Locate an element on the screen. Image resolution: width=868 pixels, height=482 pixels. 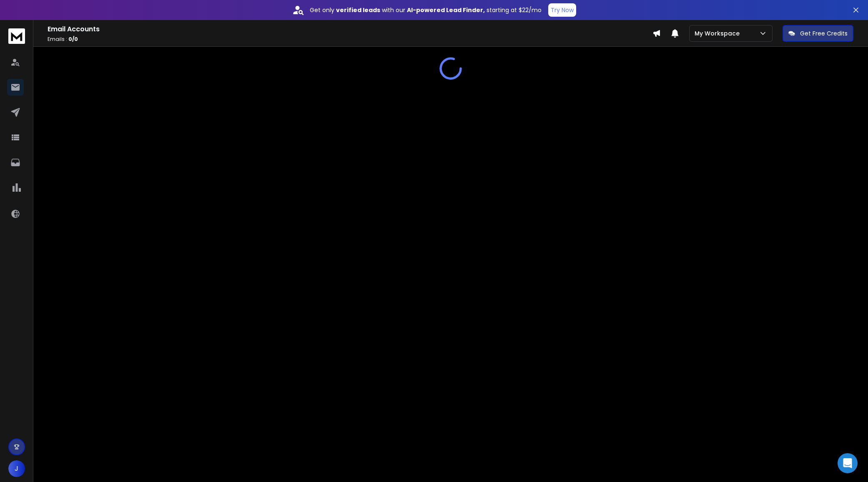
strong: verified leads is located at coordinates (358, 10).